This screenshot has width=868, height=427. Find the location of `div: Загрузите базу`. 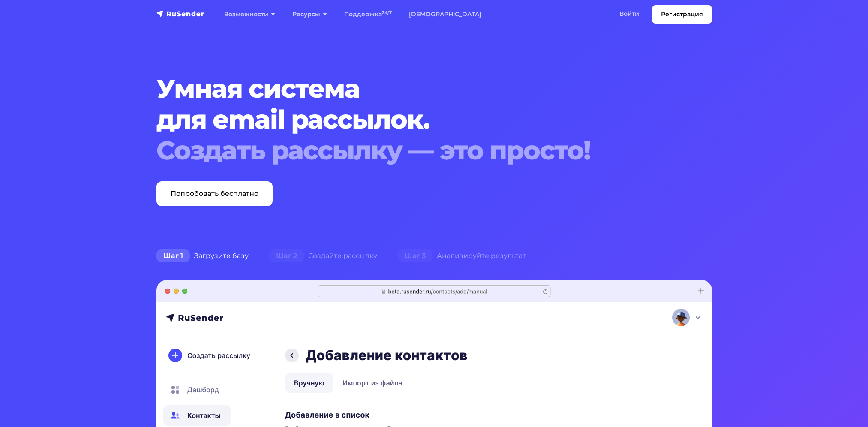

div: Загрузите базу is located at coordinates (202, 256).